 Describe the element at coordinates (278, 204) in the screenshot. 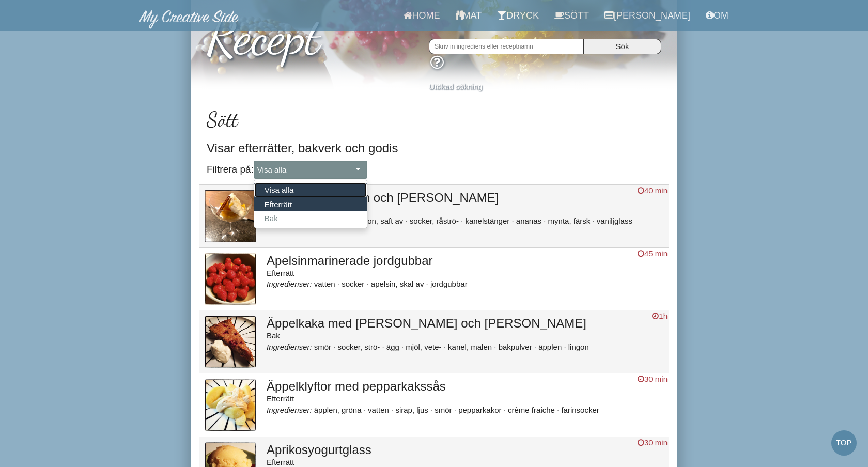

I see `span: Efterrätt` at that location.